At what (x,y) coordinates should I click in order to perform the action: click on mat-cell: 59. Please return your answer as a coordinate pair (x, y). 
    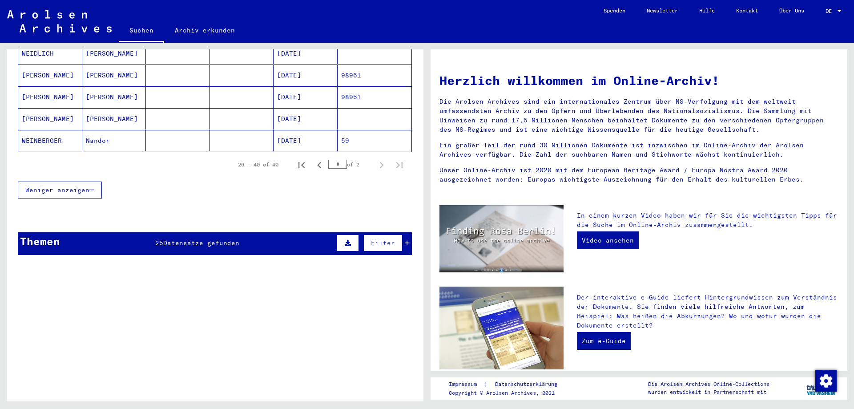
    Looking at the image, I should click on (374, 141).